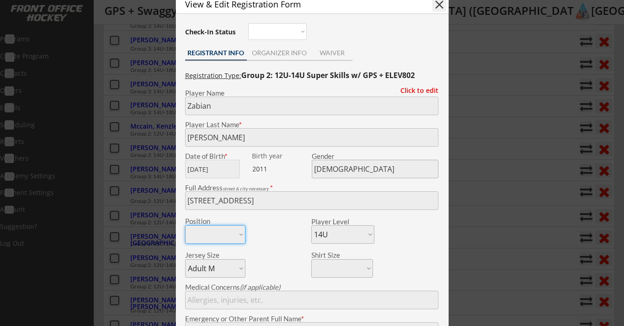 Image resolution: width=624 pixels, height=326 pixels. What do you see at coordinates (312, 200) in the screenshot?
I see `input: Street, City, Province/State` at bounding box center [312, 200].